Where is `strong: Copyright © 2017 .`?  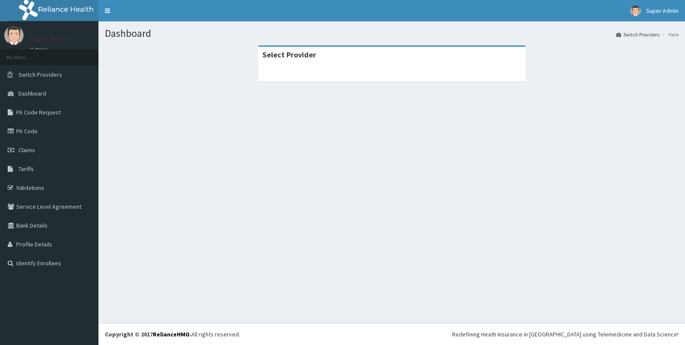 strong: Copyright © 2017 . is located at coordinates (148, 334).